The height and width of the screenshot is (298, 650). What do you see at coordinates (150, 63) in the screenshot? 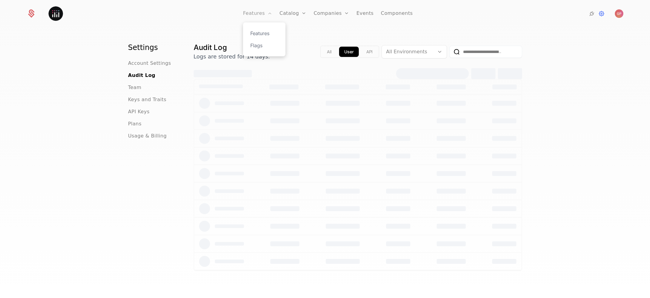
I see `span: Account Settings` at bounding box center [150, 63].